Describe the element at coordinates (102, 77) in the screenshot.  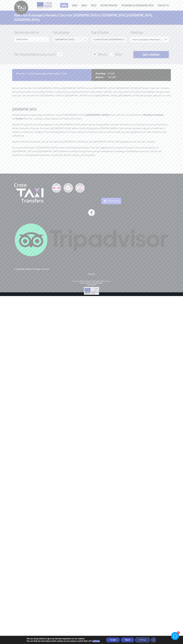
I see `span: Return:` at that location.